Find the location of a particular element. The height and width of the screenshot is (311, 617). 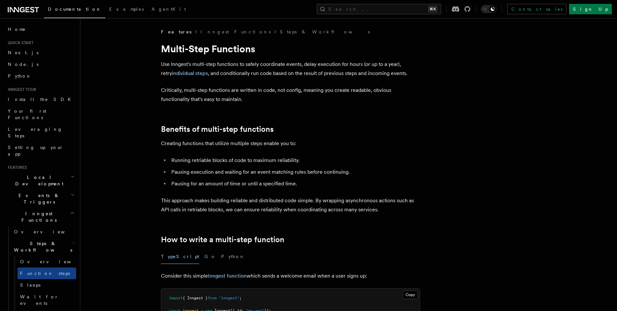

span: Install the SDK is located at coordinates (41, 99).